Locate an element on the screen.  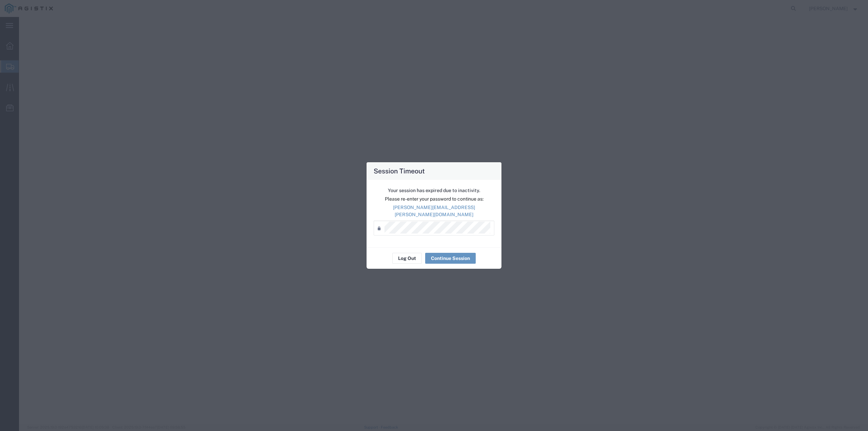
button: Log Out is located at coordinates (407, 258).